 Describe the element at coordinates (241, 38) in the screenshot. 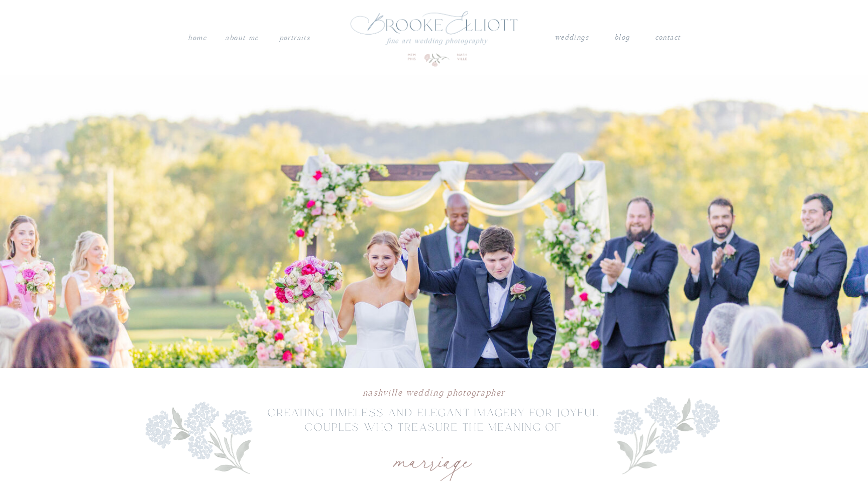

I see `a: About me` at that location.